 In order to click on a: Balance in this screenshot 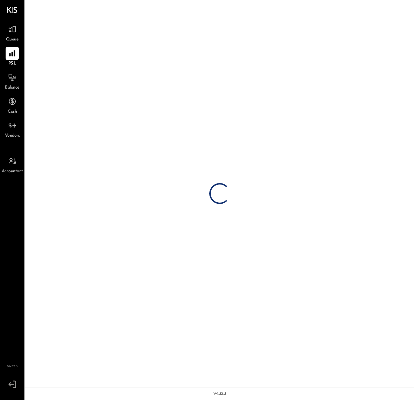, I will do `click(12, 81)`.